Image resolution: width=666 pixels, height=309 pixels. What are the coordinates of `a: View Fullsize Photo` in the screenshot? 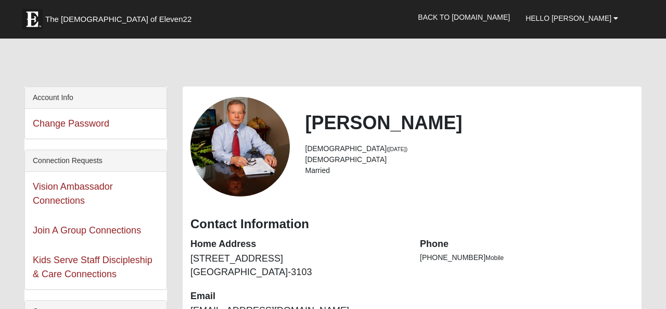 It's located at (240, 146).